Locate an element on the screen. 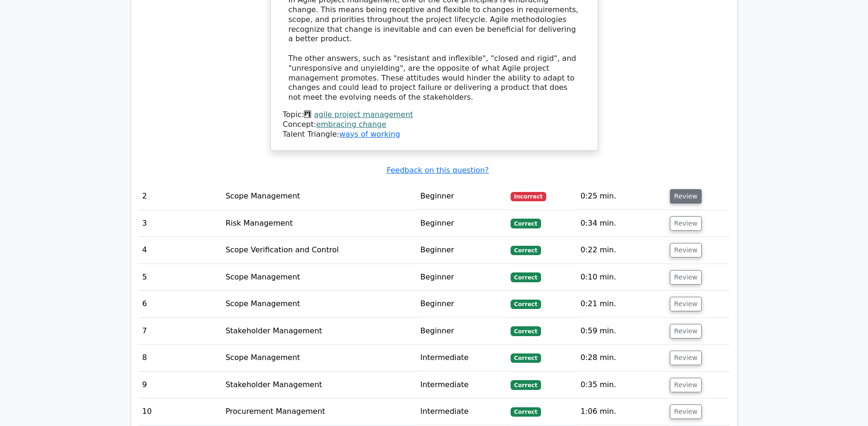  td: Scope Verification and Control is located at coordinates (319, 250).